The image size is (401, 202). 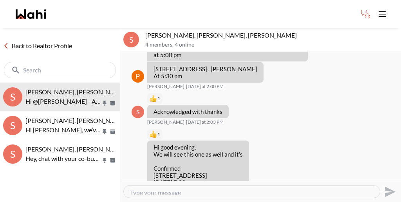 What do you see at coordinates (188, 112) in the screenshot?
I see `p: Acknowledged with thanks` at bounding box center [188, 112].